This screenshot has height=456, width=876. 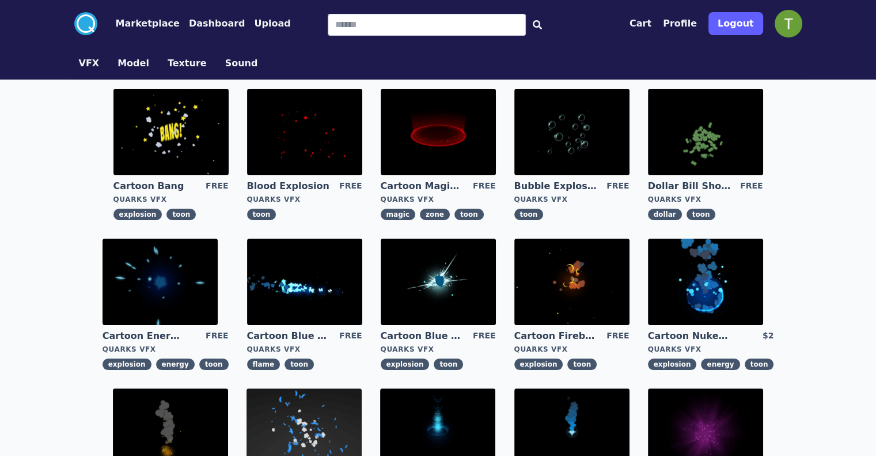 I want to click on button: Sound, so click(x=241, y=63).